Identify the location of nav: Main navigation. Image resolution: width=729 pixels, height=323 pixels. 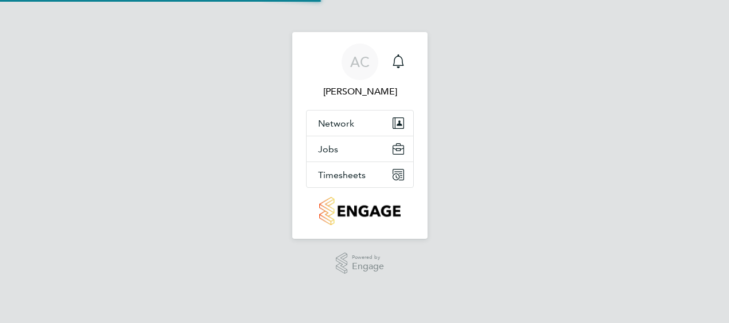
(360, 135).